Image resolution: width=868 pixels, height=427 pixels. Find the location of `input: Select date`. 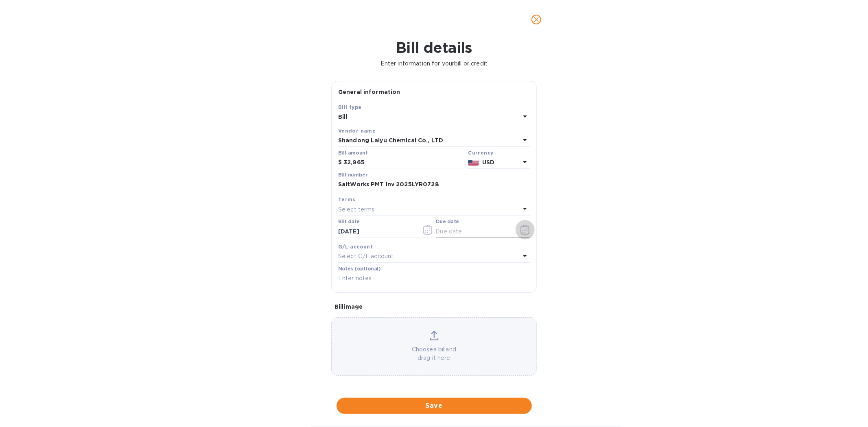

input: Select date is located at coordinates (376, 231).